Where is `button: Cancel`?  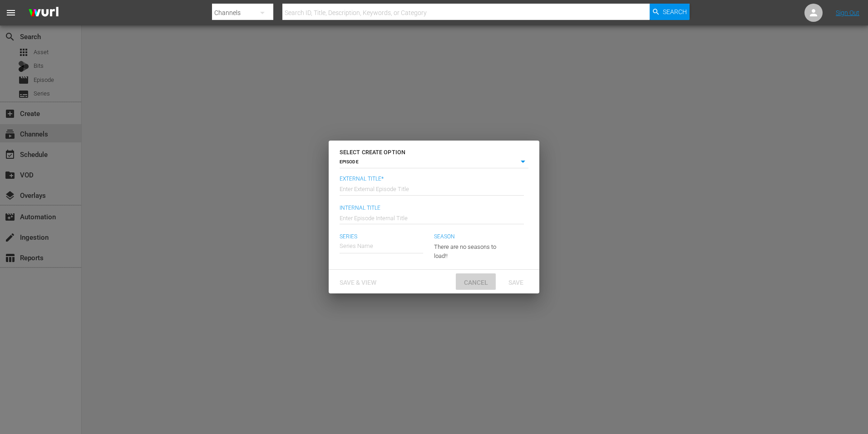 button: Cancel is located at coordinates (476, 282).